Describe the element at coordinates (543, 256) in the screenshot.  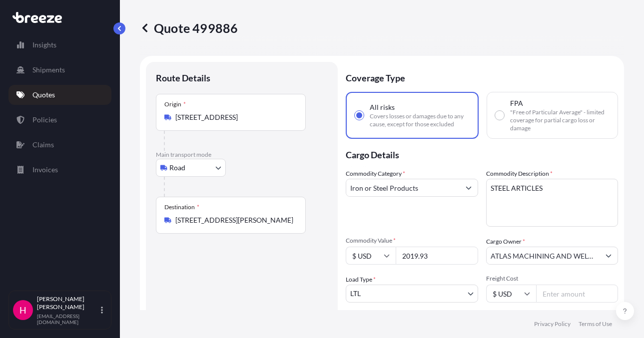
I see `input: Full name` at that location.